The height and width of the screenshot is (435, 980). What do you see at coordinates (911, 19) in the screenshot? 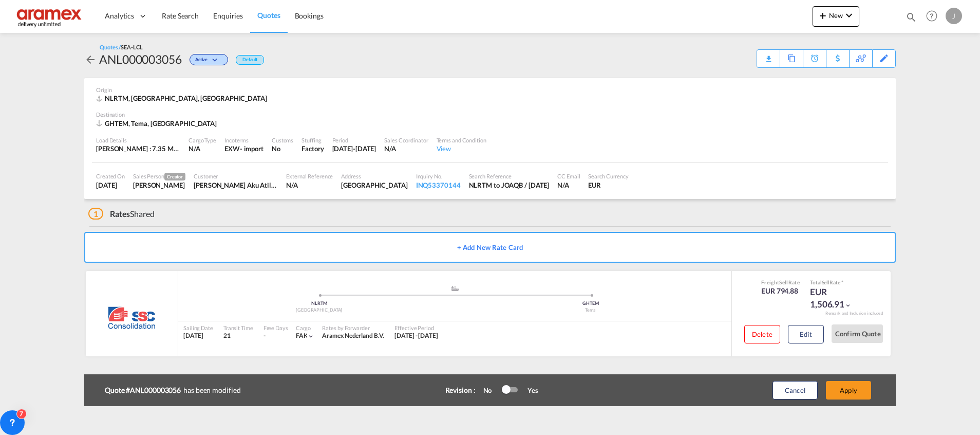
I see `div: icon-magnify` at bounding box center [911, 19].